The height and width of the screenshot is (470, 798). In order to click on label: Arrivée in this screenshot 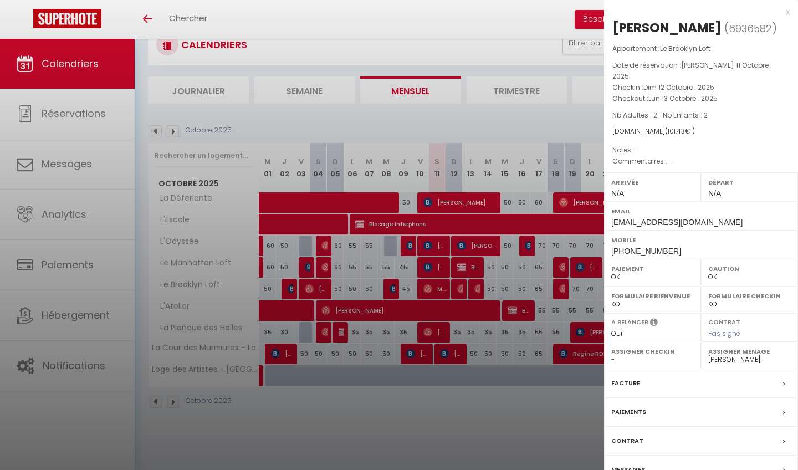, I will do `click(652, 182)`.